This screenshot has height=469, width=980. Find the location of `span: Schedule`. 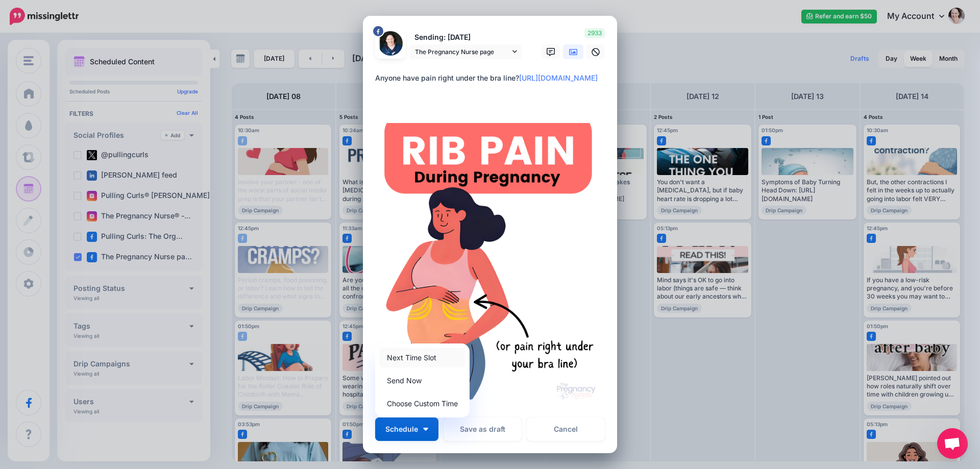

span: Schedule is located at coordinates (402, 429).